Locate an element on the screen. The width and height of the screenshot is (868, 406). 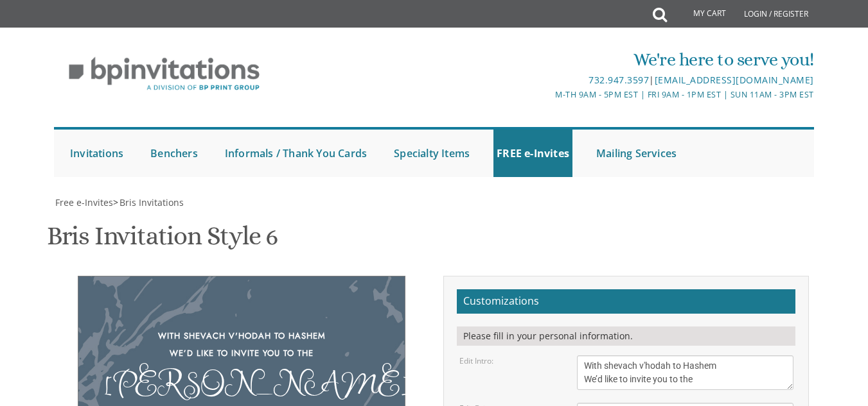
a: Invitations is located at coordinates (96, 153).